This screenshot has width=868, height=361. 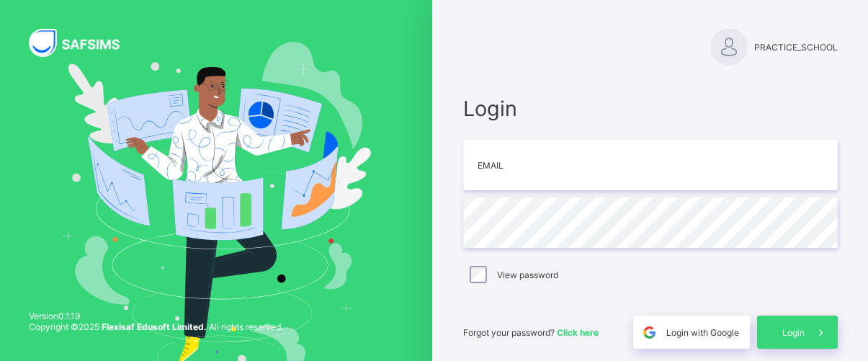 What do you see at coordinates (577, 332) in the screenshot?
I see `a: Click here` at bounding box center [577, 332].